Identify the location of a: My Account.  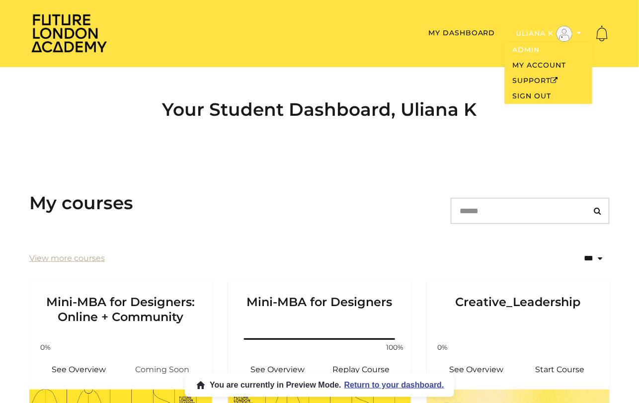
(549, 65).